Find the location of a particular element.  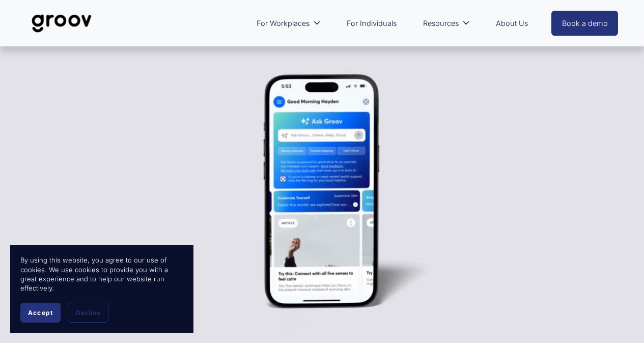

button: Decline is located at coordinates (88, 313).